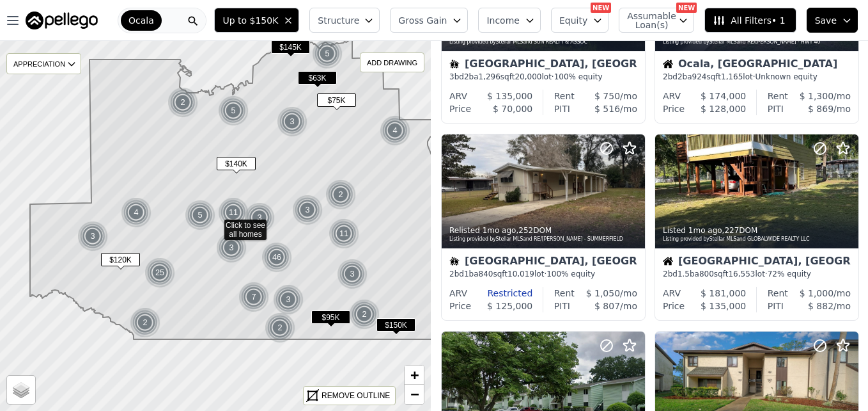 Image resolution: width=868 pixels, height=411 pixels. What do you see at coordinates (414, 394) in the screenshot?
I see `a: Zoom out` at bounding box center [414, 394].